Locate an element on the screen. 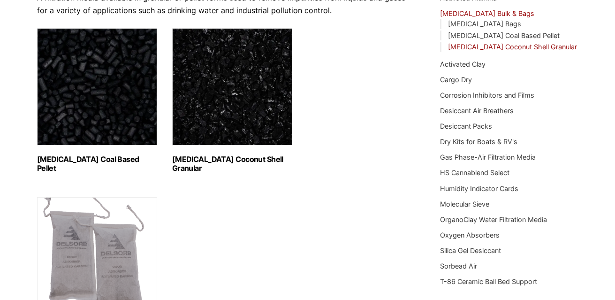 The height and width of the screenshot is (300, 615). a: HS Cannablend Select is located at coordinates (475, 172).